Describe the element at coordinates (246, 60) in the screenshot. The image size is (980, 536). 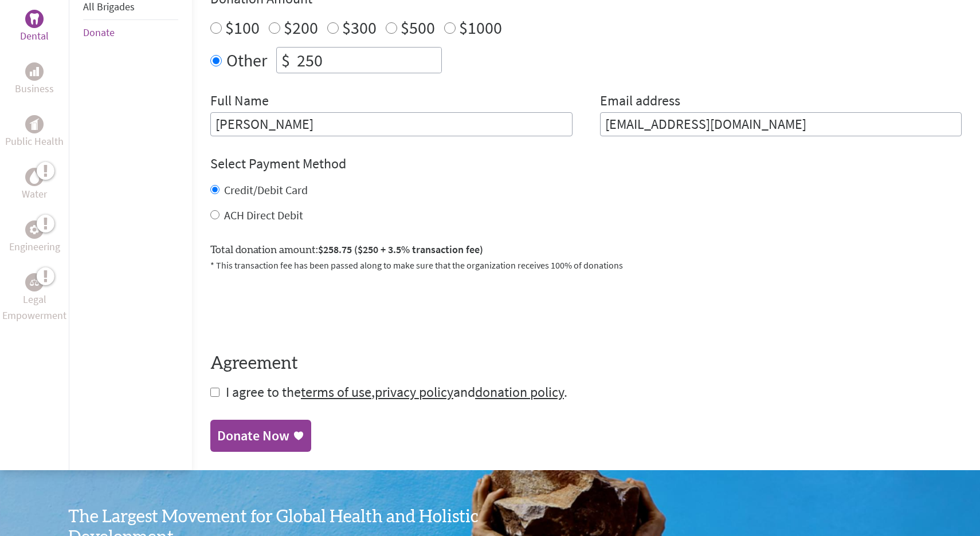
I see `label: Other` at that location.